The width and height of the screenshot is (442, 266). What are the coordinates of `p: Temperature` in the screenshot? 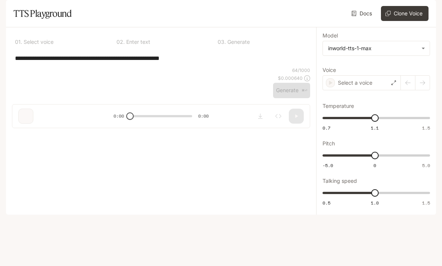 It's located at (338, 106).